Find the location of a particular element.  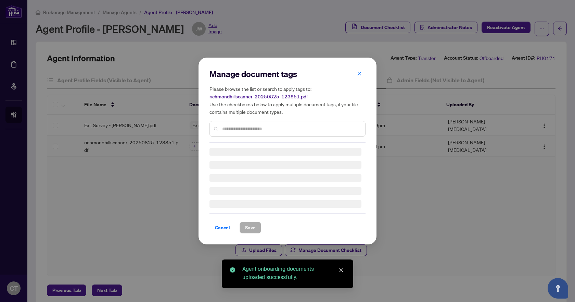

h2: Manage document tags is located at coordinates (287, 74).